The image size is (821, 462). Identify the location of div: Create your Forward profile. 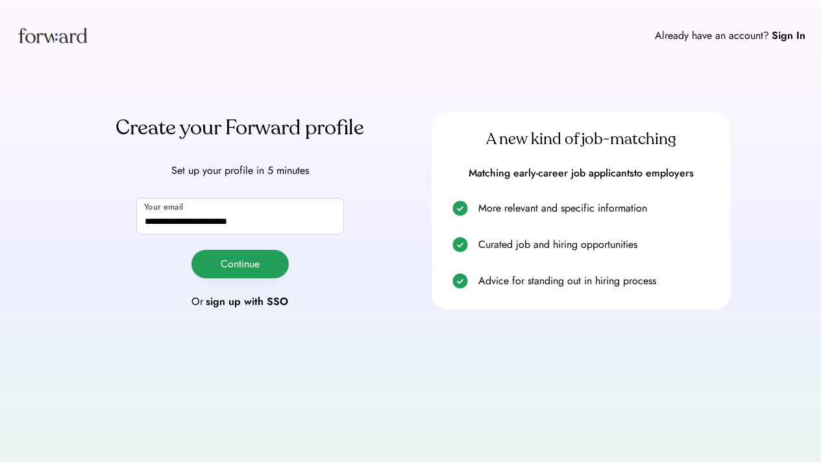
(240, 128).